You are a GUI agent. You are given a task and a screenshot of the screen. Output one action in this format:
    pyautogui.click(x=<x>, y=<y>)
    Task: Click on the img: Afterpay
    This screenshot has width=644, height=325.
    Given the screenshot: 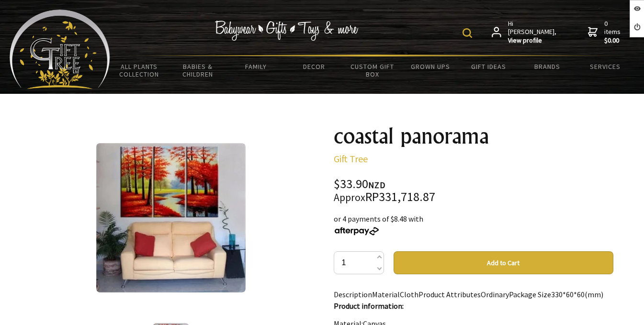 What is the action you would take?
    pyautogui.click(x=357, y=231)
    